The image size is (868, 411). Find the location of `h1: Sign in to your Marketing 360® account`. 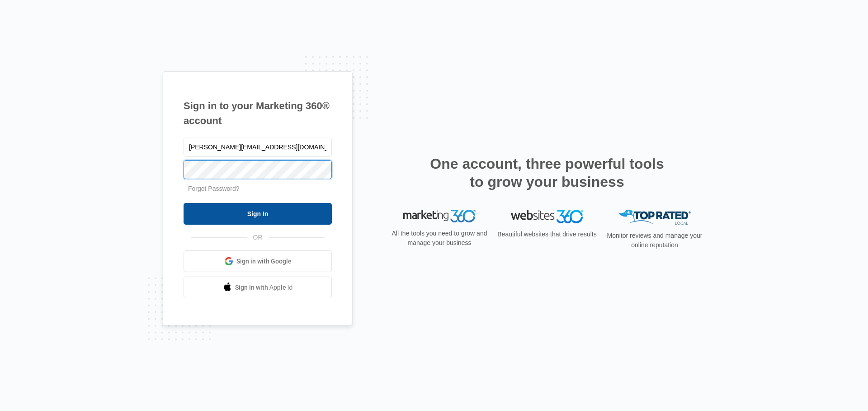

h1: Sign in to your Marketing 360® account is located at coordinates (257, 113).